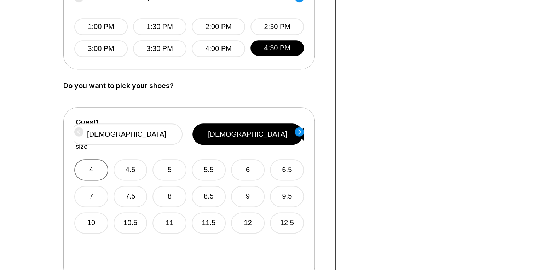  Describe the element at coordinates (131, 223) in the screenshot. I see `button: 10.5` at that location.